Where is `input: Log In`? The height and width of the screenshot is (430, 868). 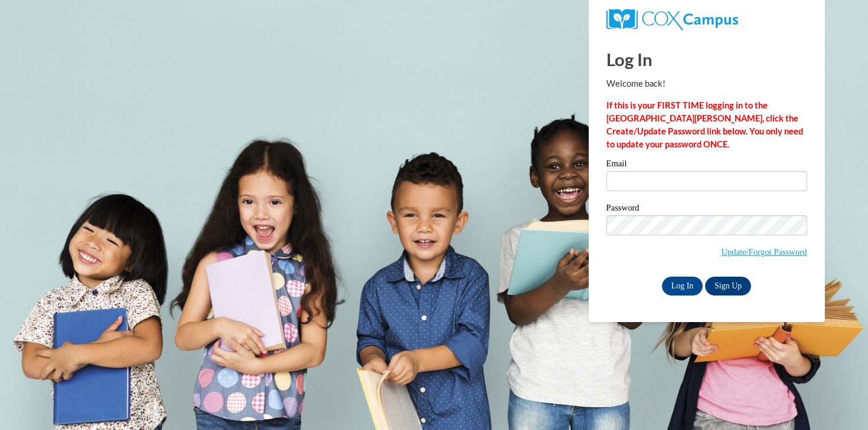
input: Log In is located at coordinates (682, 286).